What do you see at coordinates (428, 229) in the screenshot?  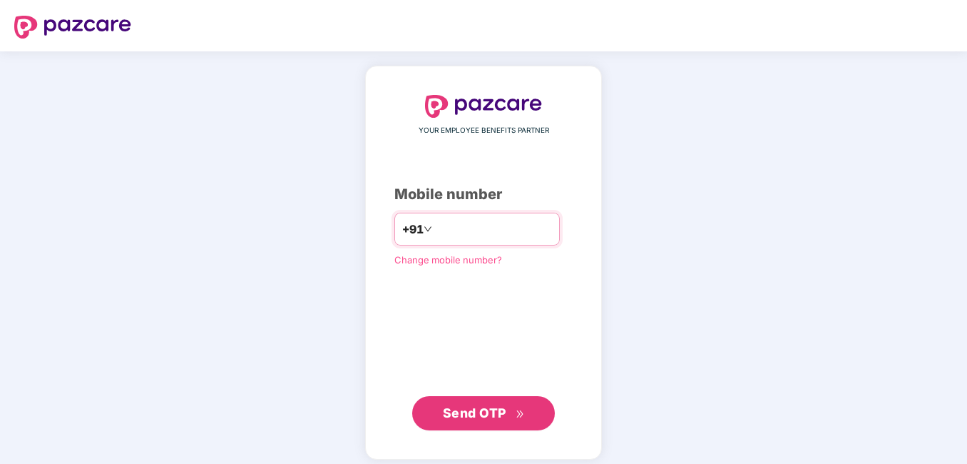 I see `span: down` at bounding box center [428, 229].